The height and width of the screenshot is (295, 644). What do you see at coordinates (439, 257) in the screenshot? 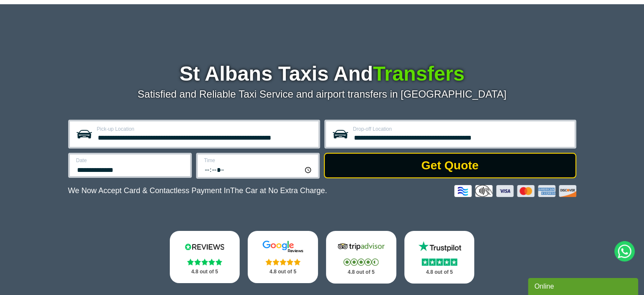
I see `a: Trustpilot Stars 4.8 out of 5` at bounding box center [439, 257].